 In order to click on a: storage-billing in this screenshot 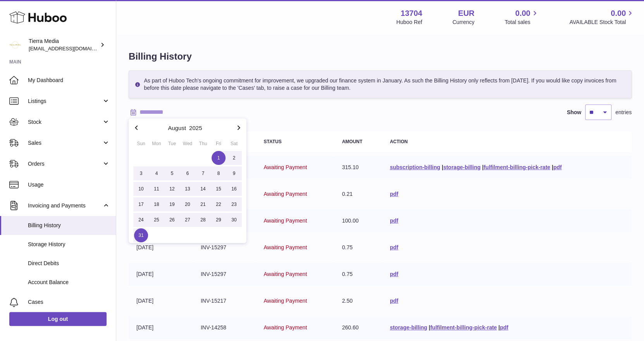, I will do `click(462, 167)`.